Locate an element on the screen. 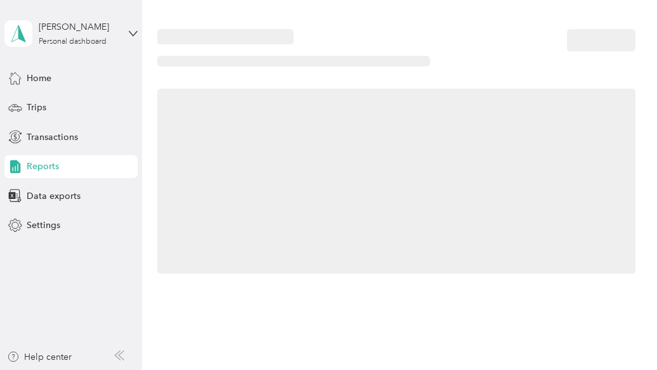 Image resolution: width=657 pixels, height=370 pixels. div: Personal dashboard is located at coordinates (72, 42).